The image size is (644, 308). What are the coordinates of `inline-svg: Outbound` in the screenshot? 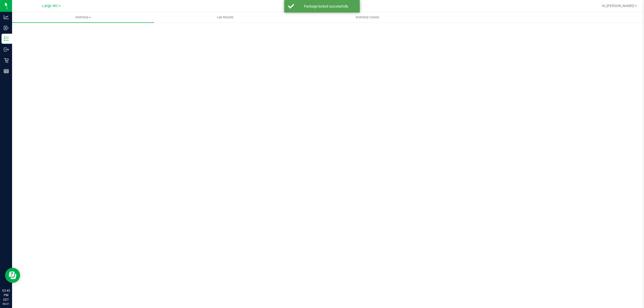 It's located at (6, 50).